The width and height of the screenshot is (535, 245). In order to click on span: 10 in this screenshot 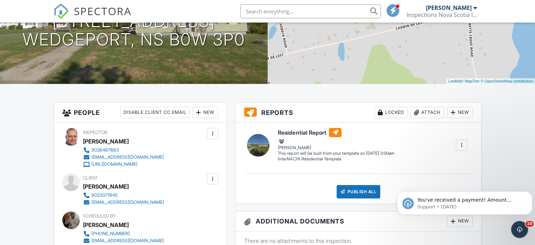, I will do `click(530, 223)`.